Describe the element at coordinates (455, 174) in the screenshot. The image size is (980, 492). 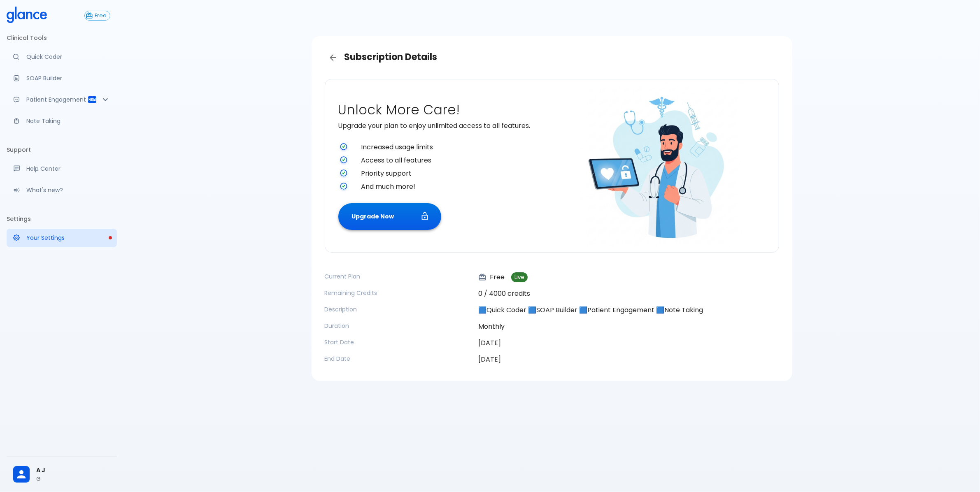
I see `span: Priority support` at that location.